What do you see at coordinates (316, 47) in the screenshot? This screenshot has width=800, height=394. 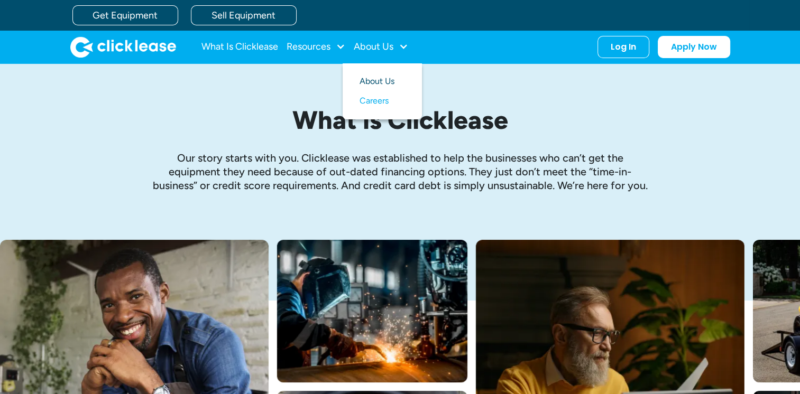 I see `div: Resources` at bounding box center [316, 47].